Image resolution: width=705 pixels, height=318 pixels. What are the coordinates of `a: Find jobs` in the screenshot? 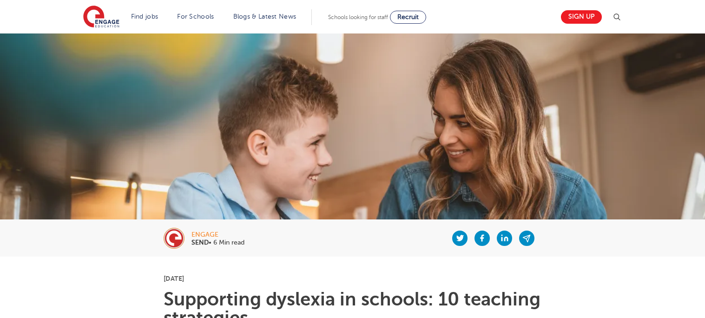 It's located at (145, 16).